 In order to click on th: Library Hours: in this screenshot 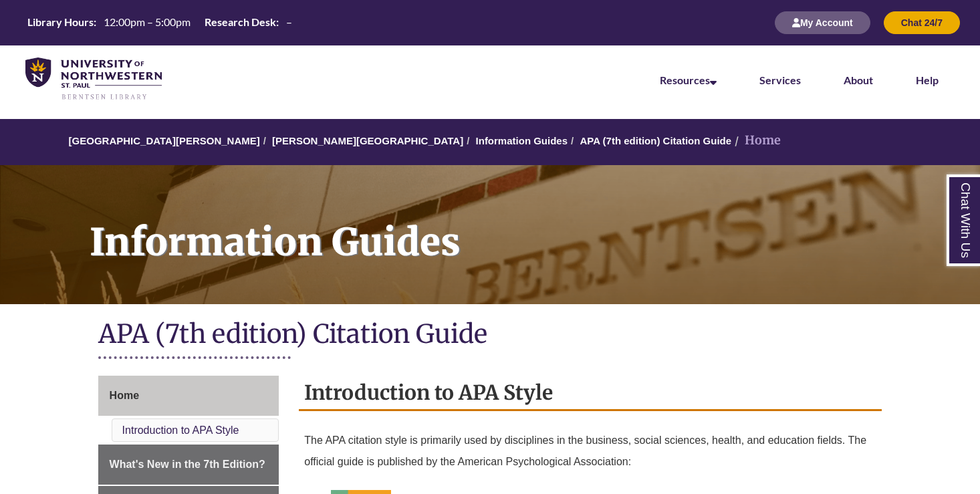, I will do `click(60, 22)`.